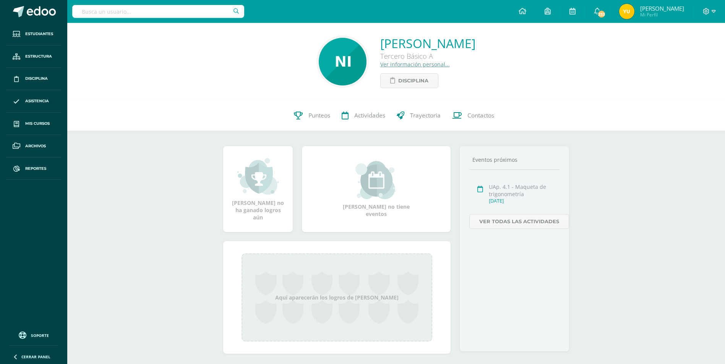  Describe the element at coordinates (34, 101) in the screenshot. I see `a: Asistencia` at that location.